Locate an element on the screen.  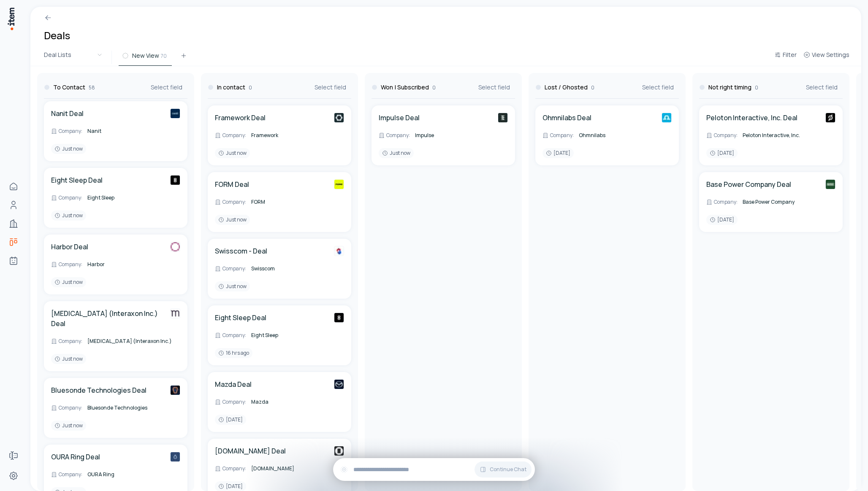
div: Impulse DealImpulseCompany:ImpulseJust now is located at coordinates (443, 136).